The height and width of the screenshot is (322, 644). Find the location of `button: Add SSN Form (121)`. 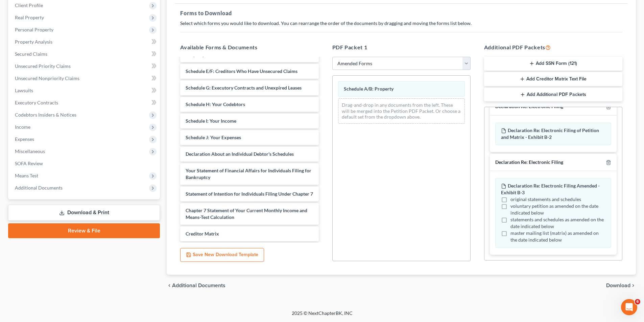

button: Add SSN Form (121) is located at coordinates (553, 64).